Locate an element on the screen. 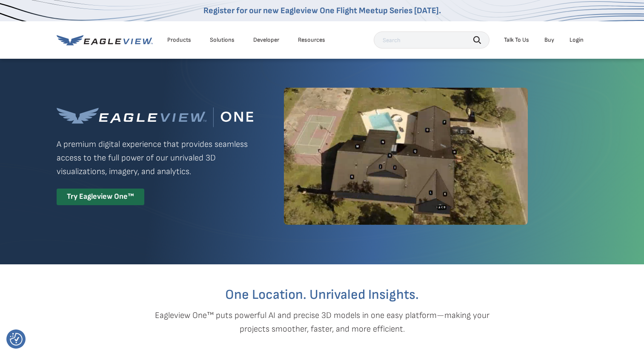 The width and height of the screenshot is (644, 355). img: Eagleview One™ is located at coordinates (155, 117).